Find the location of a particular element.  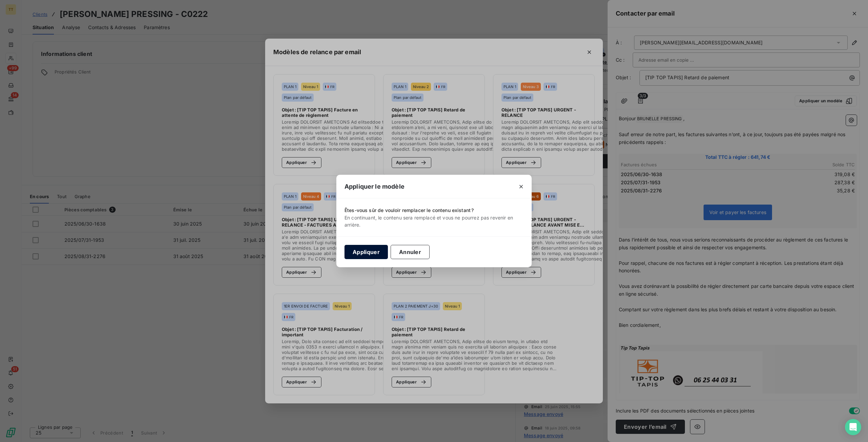

span: En continuant, le contenu sera remplacé et vous ne pourrez pas revenir en arrière. is located at coordinates (429, 221).